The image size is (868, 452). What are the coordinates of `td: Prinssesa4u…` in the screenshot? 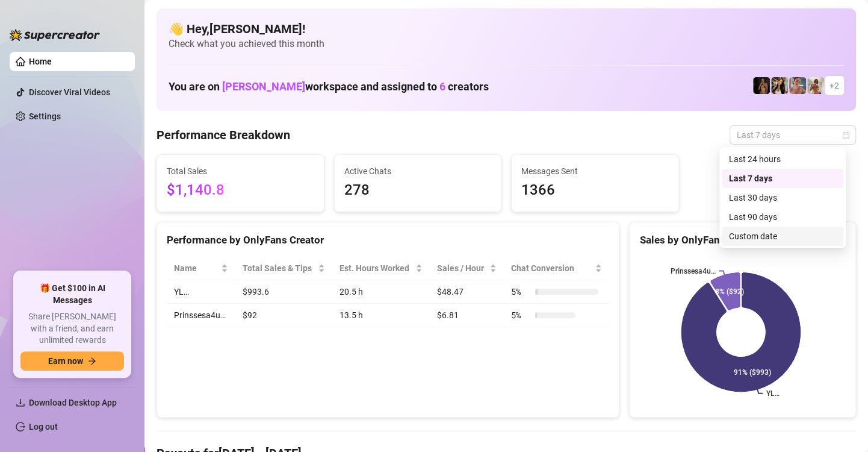 It's located at (201, 315).